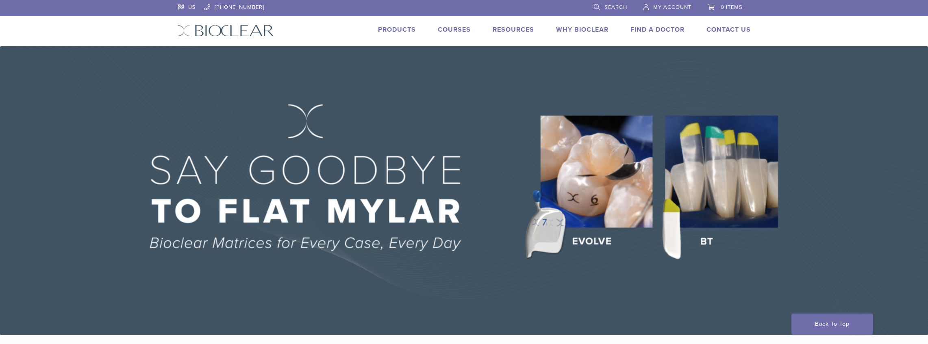 This screenshot has height=344, width=928. I want to click on a: Contact Us, so click(728, 30).